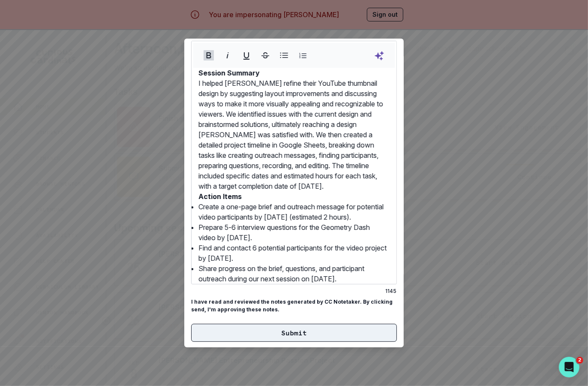 The image size is (588, 386). What do you see at coordinates (580, 360) in the screenshot?
I see `span: 2` at bounding box center [580, 360].